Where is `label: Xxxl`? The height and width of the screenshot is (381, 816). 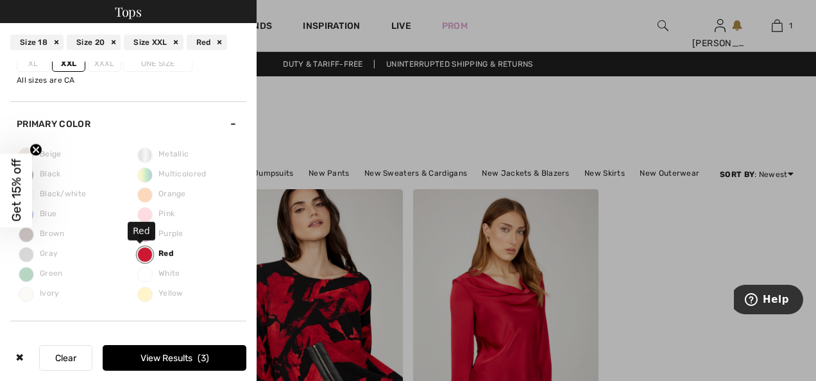 label: Xxxl is located at coordinates (105, 64).